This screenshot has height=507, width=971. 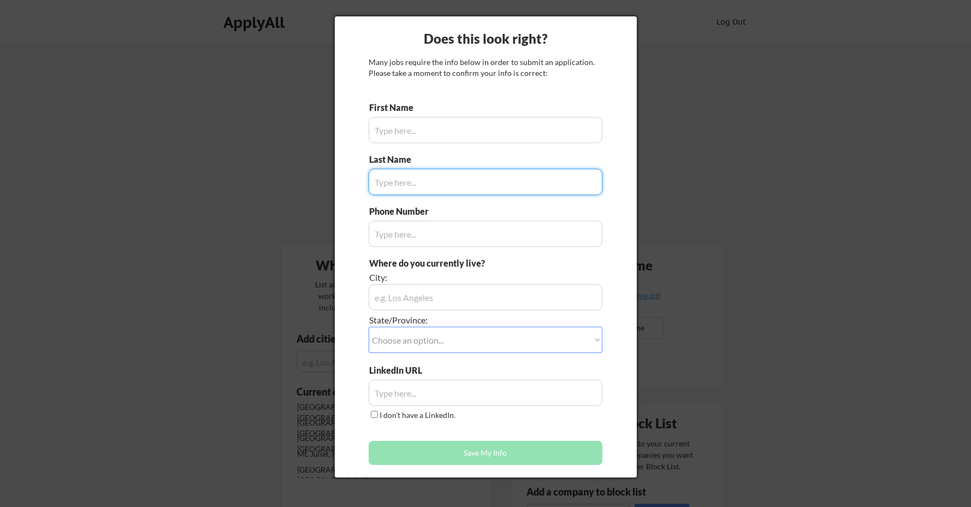 I want to click on div: City:, so click(x=455, y=278).